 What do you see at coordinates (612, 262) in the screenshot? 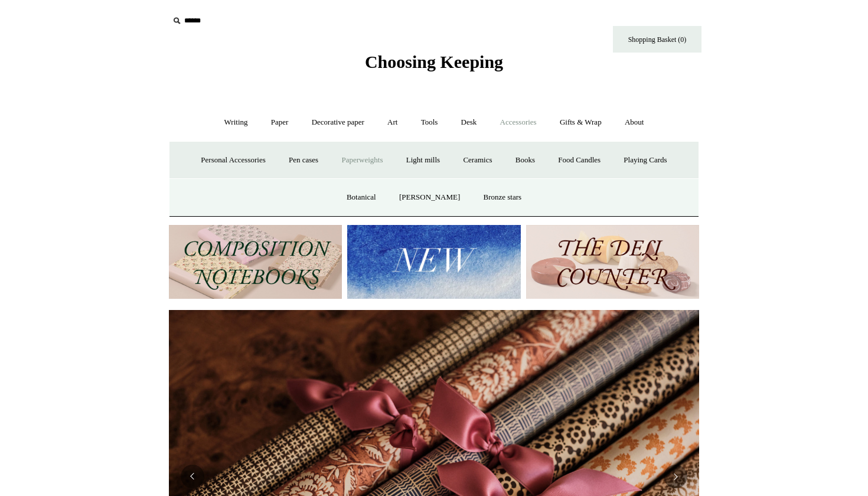
I see `a: The Deli Counter` at bounding box center [612, 262].